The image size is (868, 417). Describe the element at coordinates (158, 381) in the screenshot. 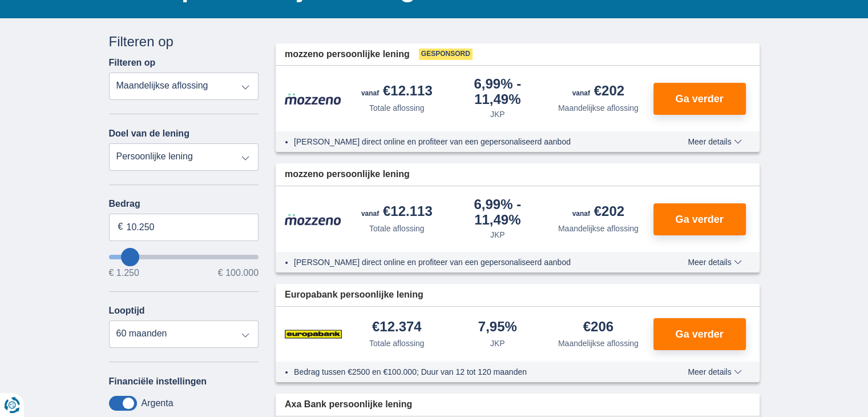

I see `label: Financiële instellingen` at that location.